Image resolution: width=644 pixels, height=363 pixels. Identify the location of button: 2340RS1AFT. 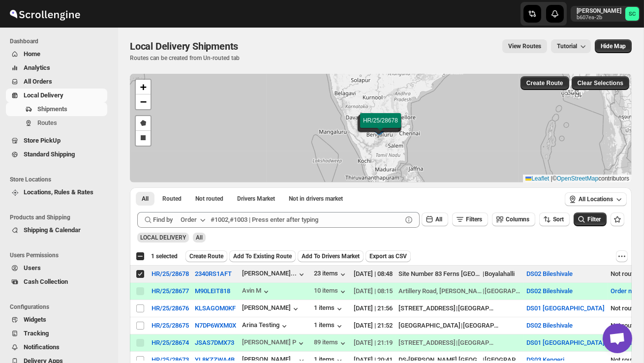
(213, 273).